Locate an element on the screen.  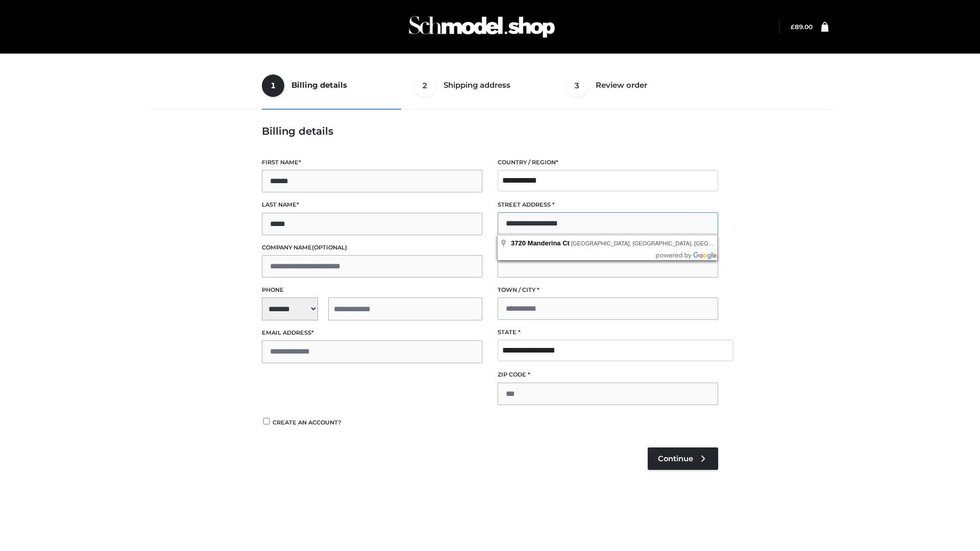
bdi: 89.00 is located at coordinates (801, 26).